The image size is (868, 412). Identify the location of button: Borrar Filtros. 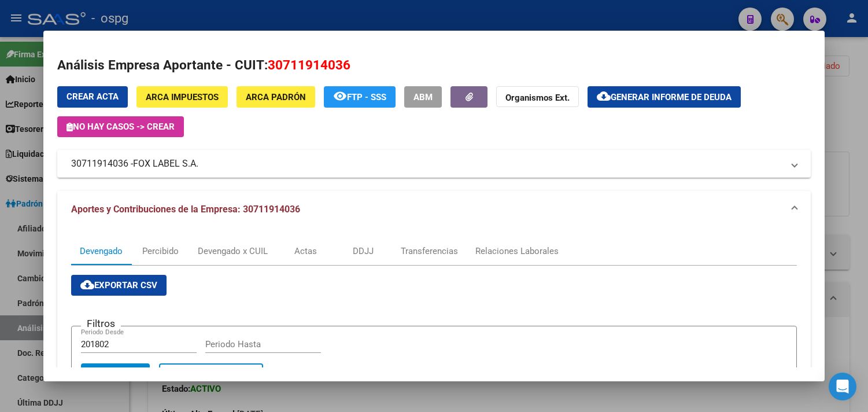
(211, 375).